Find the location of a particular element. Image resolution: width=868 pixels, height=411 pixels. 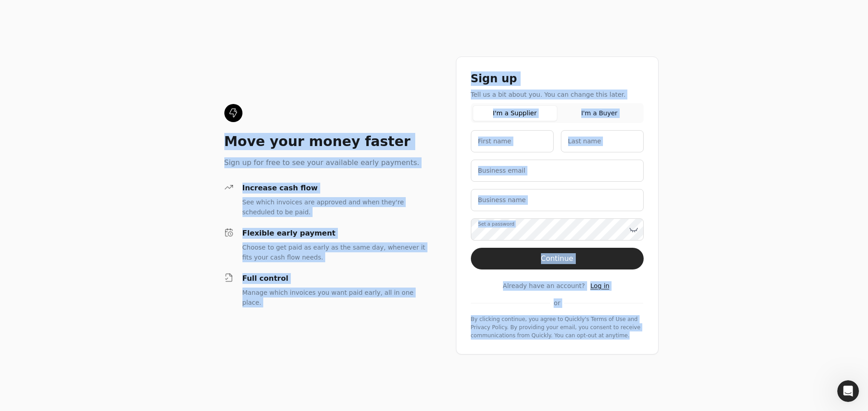

div: Choose to get paid as early as the same day, whenever it fits your cash flow needs. is located at coordinates (334, 252).